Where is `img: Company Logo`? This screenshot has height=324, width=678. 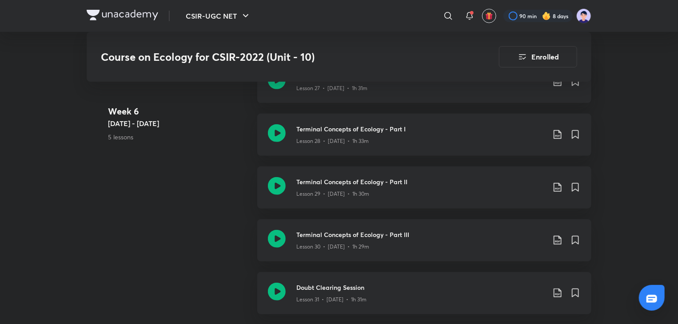 img: Company Logo is located at coordinates (122, 15).